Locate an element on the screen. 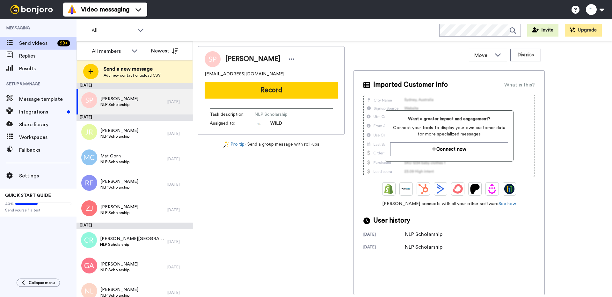  img: db56d3b7-25cc-4860-a3ab-2408422e83c0-1733197158.jpg is located at coordinates (259, 125).